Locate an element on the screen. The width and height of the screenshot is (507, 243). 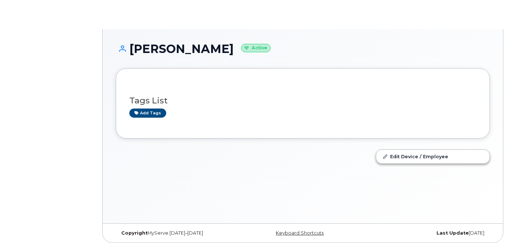
a: Keyboard Shortcuts is located at coordinates (300, 233).